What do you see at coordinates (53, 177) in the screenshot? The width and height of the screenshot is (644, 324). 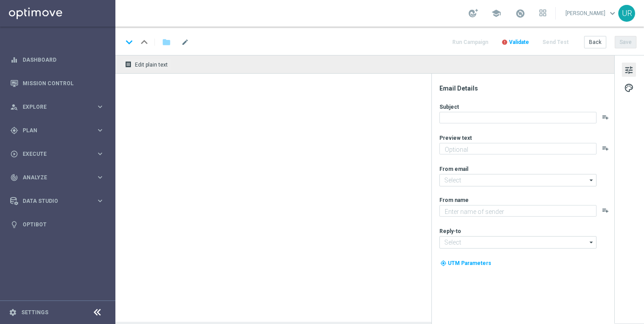 I see `div: Analyze` at bounding box center [53, 177].